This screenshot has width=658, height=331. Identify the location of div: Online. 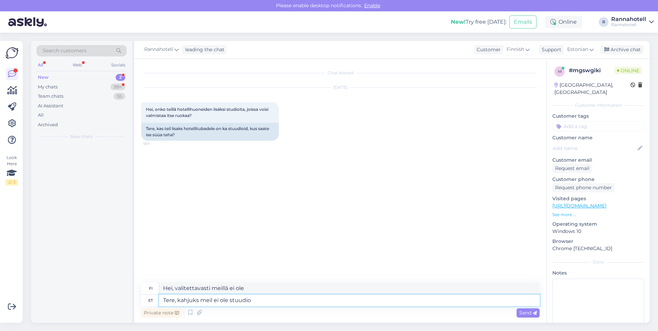
(563, 22).